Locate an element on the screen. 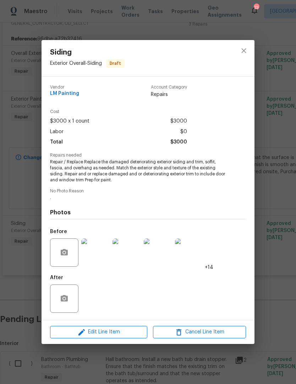 This screenshot has height=384, width=296. span: $0 is located at coordinates (183, 132).